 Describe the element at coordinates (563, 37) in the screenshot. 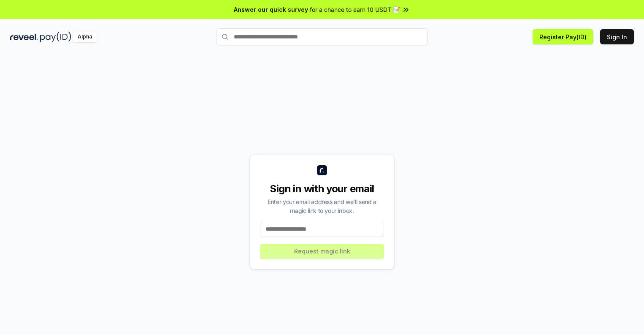

I see `button: Register Pay(ID)` at that location.